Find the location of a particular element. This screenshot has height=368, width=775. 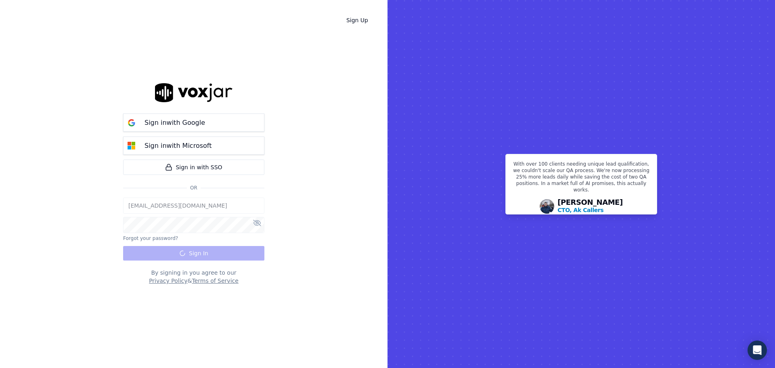

span: Or is located at coordinates (194, 188).